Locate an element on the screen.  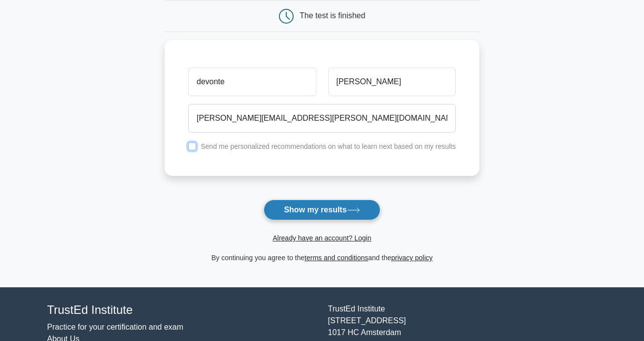
h4: TrustEd Institute is located at coordinates (182, 311).